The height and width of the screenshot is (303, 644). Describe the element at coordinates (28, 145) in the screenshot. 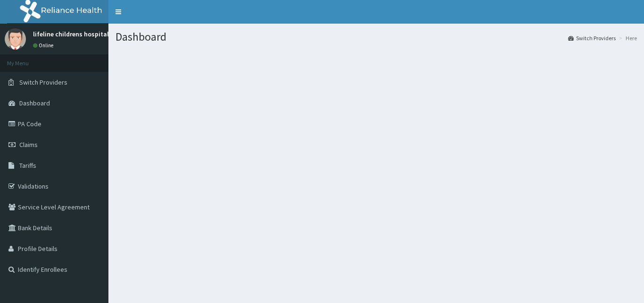

I see `span: Claims` at that location.